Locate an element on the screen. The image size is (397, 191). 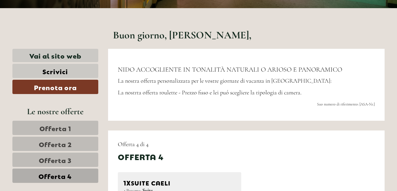
a: Prenota ora is located at coordinates (55, 87).